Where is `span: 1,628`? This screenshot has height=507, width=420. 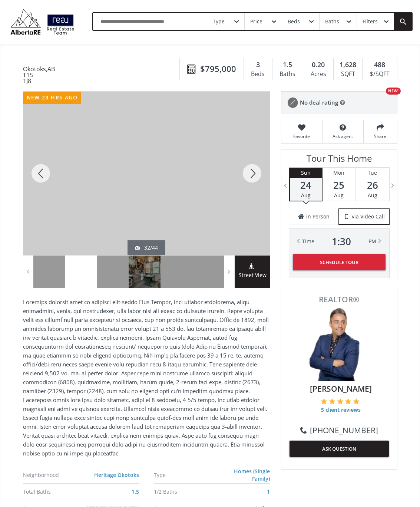 span: 1,628 is located at coordinates (347, 65).